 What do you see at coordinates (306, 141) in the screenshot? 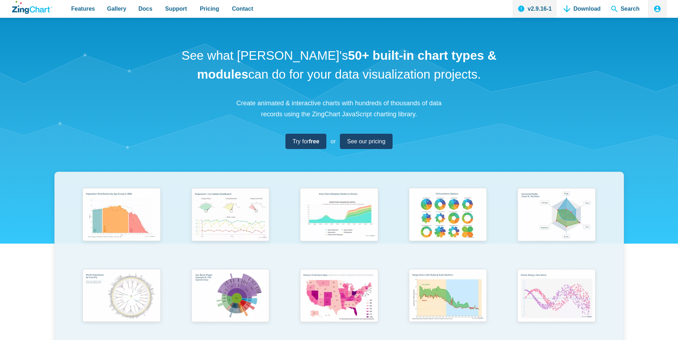
I see `a: Try forfree` at bounding box center [306, 141].